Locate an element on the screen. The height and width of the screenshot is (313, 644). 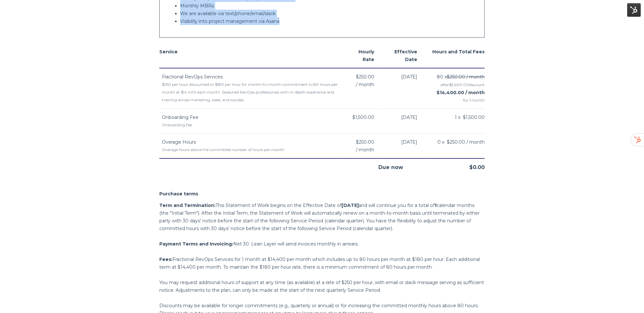
strong: $14,400.00 / month is located at coordinates (461, 93).